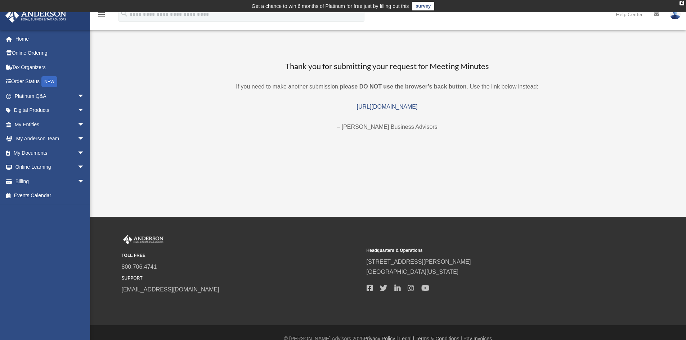 Image resolution: width=686 pixels, height=340 pixels. Describe the element at coordinates (49, 82) in the screenshot. I see `div: NEW` at that location.